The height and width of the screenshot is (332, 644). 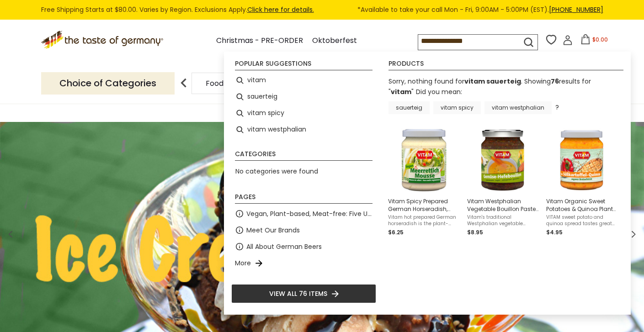 I want to click on li: All About German Beers, so click(x=304, y=246).